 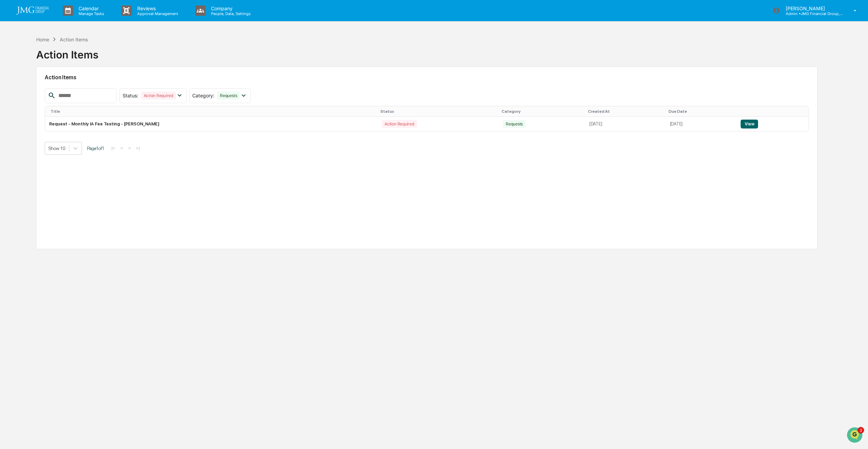 What do you see at coordinates (130, 95) in the screenshot?
I see `span: Status :` at bounding box center [130, 95].